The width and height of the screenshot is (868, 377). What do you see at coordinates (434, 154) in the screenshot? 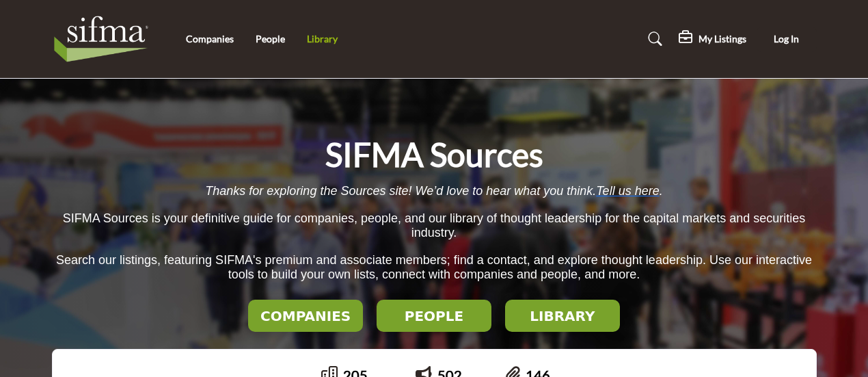
I see `h1: SIFMA Sources` at bounding box center [434, 154].